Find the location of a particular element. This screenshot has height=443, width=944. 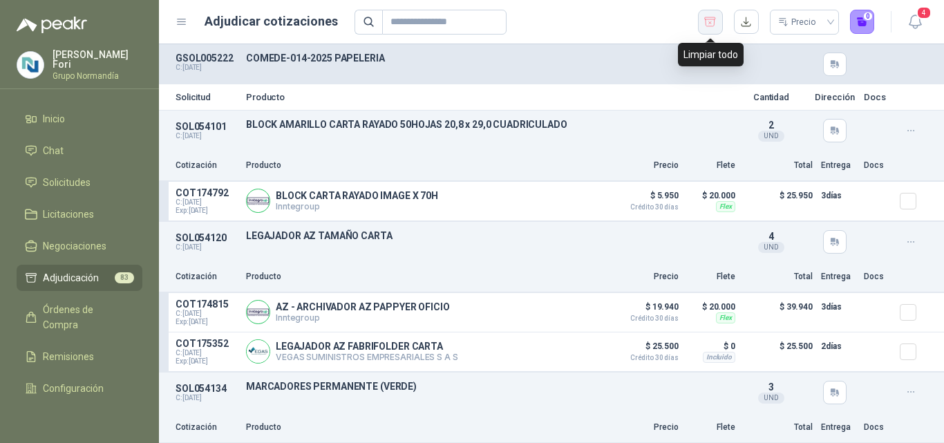

p: AZ - ARCHIVADOR AZ PAPPYER OFICIO is located at coordinates (362, 307).